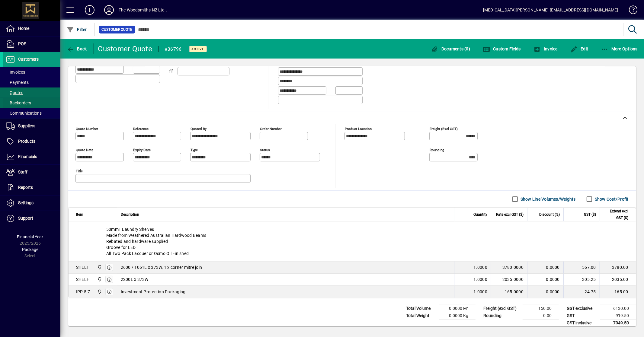  Describe the element at coordinates (141, 128) in the screenshot. I see `mat-label: Reference` at that location.